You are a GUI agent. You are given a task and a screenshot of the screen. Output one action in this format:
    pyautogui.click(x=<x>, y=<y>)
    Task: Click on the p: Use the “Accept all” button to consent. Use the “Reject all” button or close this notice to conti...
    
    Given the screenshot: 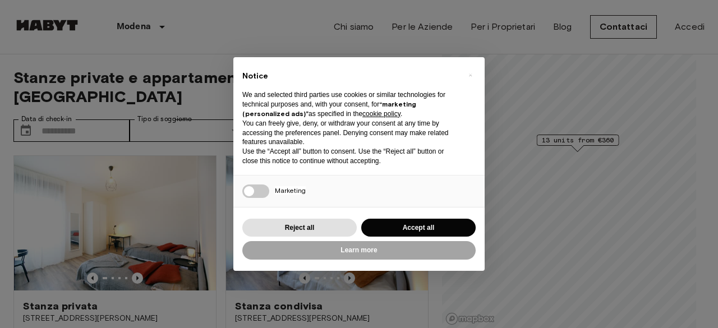 What is the action you would take?
    pyautogui.click(x=350, y=156)
    